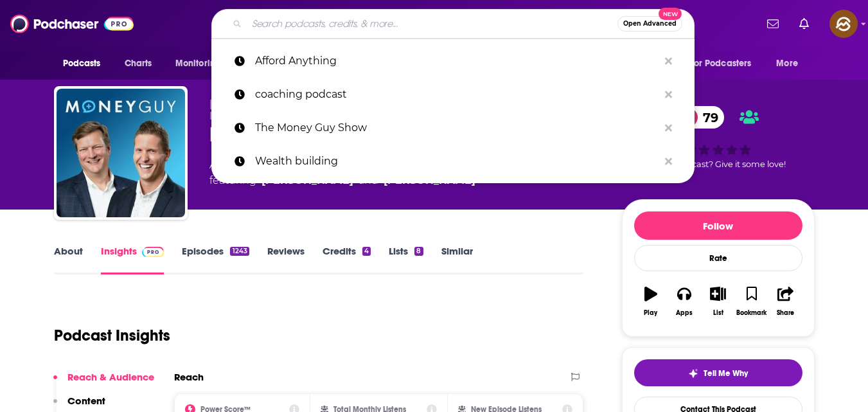 Image resolution: width=868 pixels, height=412 pixels. Describe the element at coordinates (366, 251) in the screenshot. I see `div: 4` at that location.